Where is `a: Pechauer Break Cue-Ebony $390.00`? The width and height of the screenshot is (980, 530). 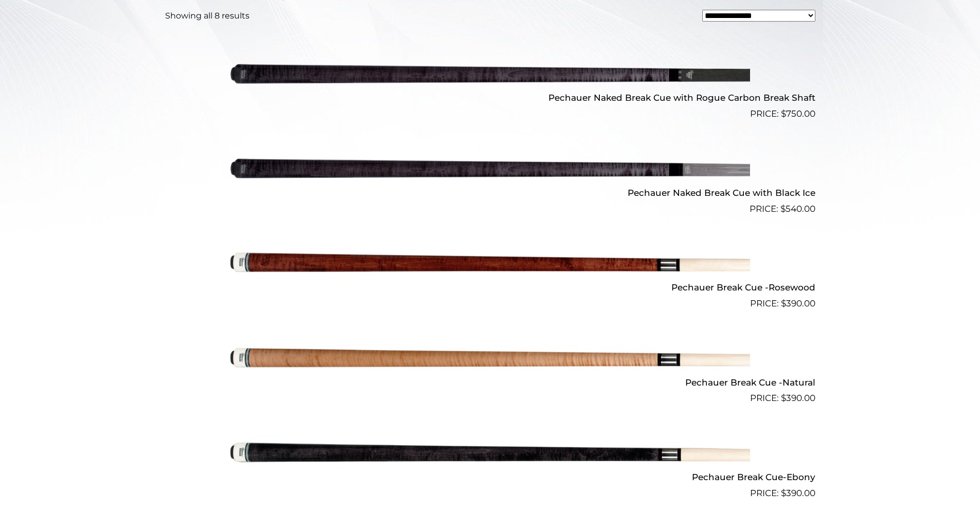
a: Pechauer Break Cue-Ebony $390.00 is located at coordinates (490, 455).